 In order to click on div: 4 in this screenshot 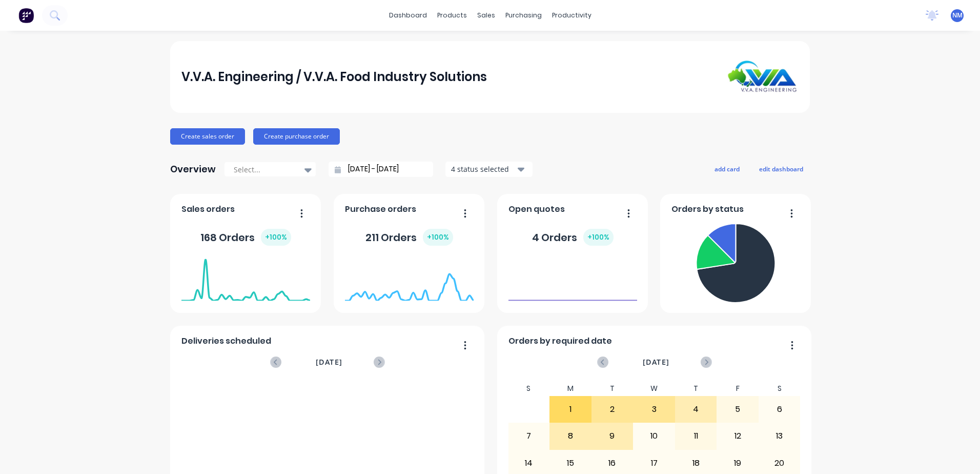, I will do `click(696, 409)`.